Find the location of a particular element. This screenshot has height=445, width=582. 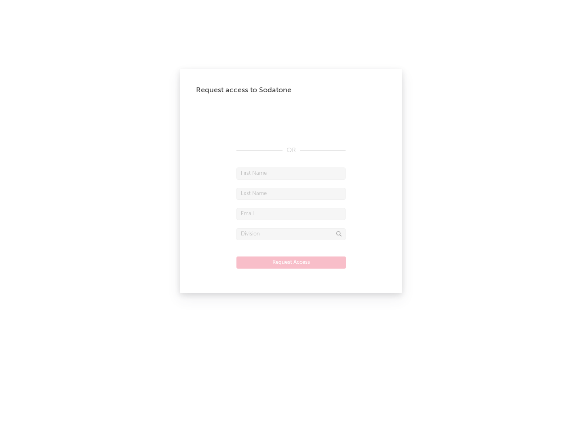

input: First Name is located at coordinates (291, 173).